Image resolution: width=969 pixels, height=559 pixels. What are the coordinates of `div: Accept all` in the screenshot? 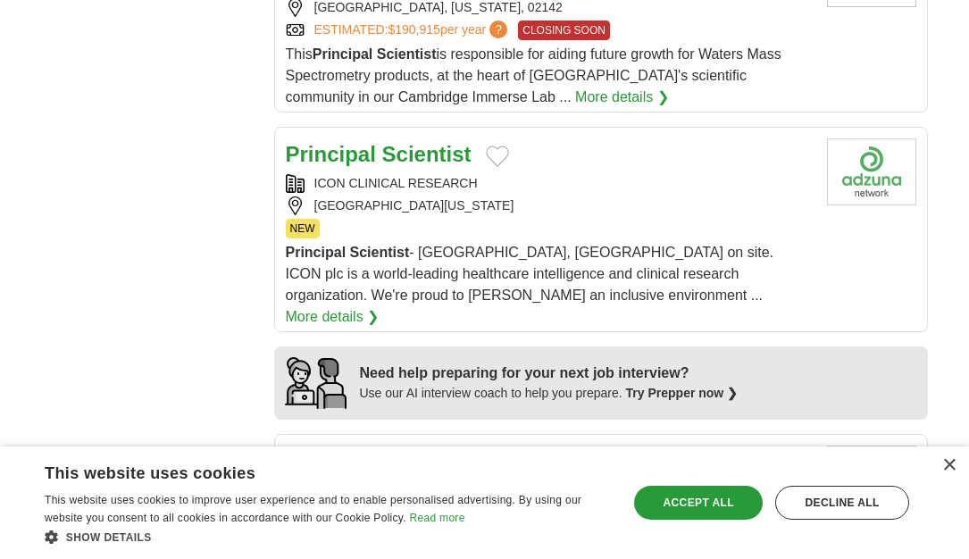 It's located at (698, 503).